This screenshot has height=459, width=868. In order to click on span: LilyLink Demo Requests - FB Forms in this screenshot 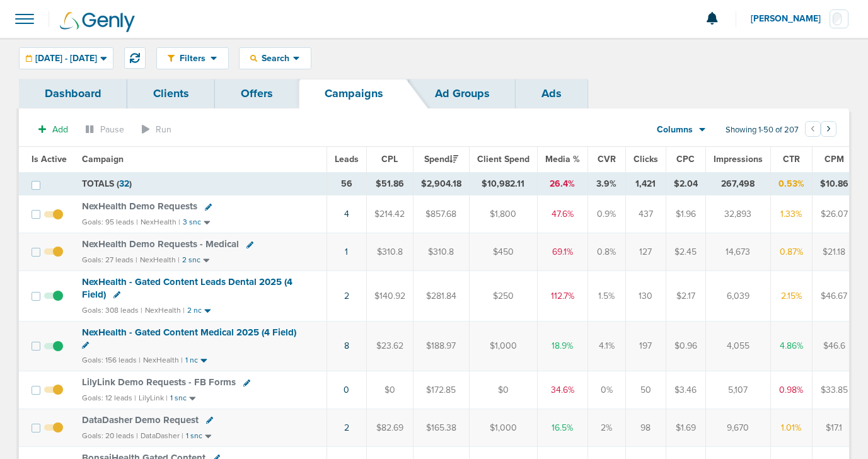, I will do `click(159, 382)`.